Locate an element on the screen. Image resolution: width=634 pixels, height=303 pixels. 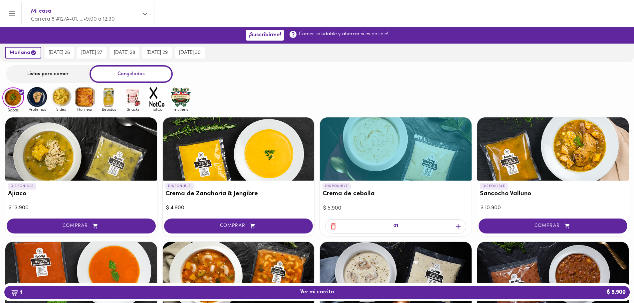
img: mullens is located at coordinates (181, 97).